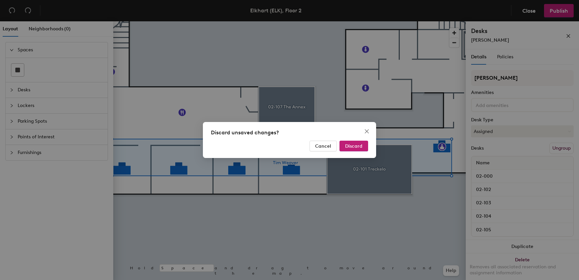  What do you see at coordinates (367, 131) in the screenshot?
I see `span: Close` at bounding box center [367, 131].